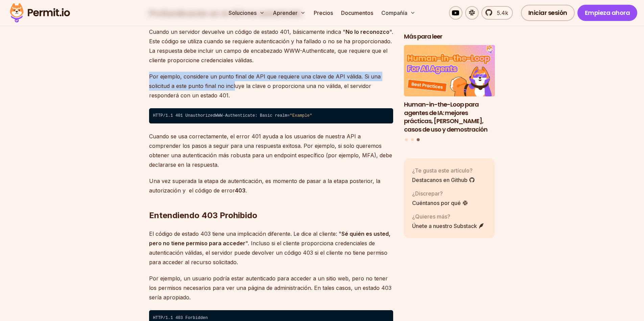 Image resolution: width=644 pixels, height=321 pixels. What do you see at coordinates (323, 13) in the screenshot?
I see `font: Precios` at bounding box center [323, 13].